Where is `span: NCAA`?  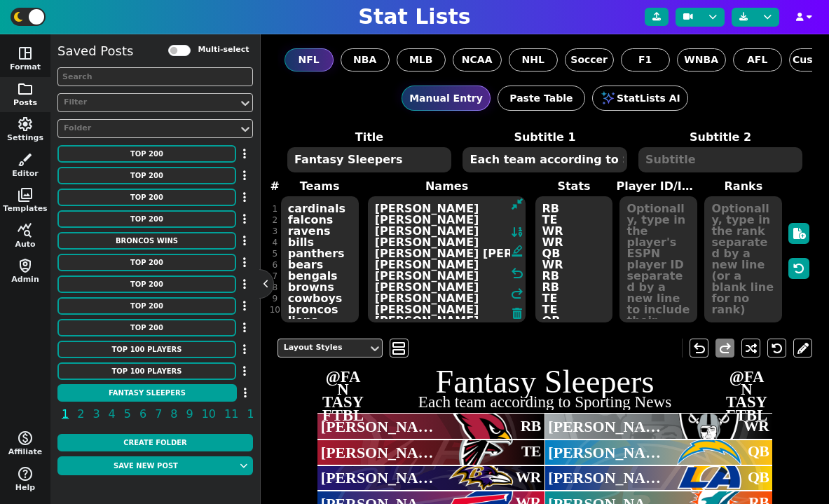 span: NCAA is located at coordinates (477, 59).